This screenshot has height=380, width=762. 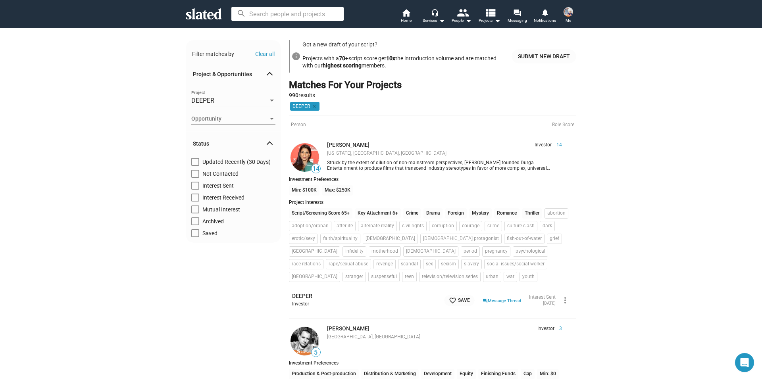 I want to click on b: 70+, so click(x=344, y=58).